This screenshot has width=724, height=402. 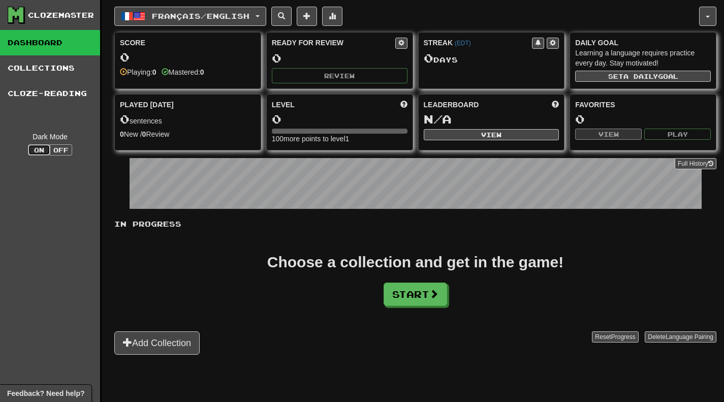 What do you see at coordinates (183, 72) in the screenshot?
I see `div: Mastered:` at bounding box center [183, 72].